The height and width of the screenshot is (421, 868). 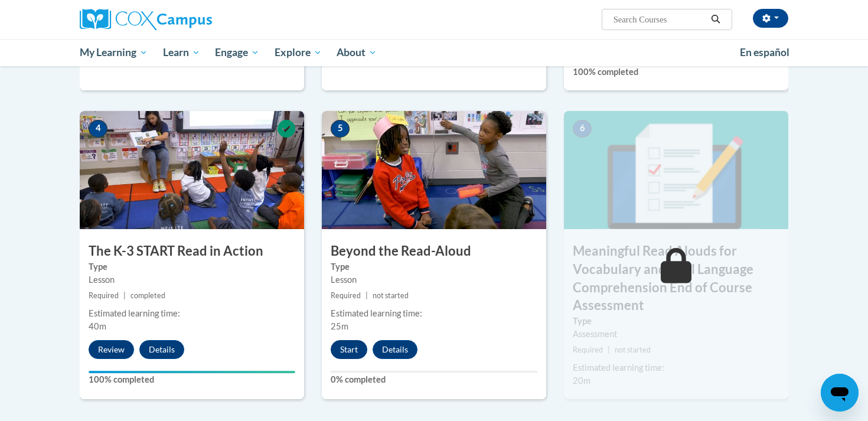 What do you see at coordinates (582, 128) in the screenshot?
I see `span: 6` at bounding box center [582, 128].